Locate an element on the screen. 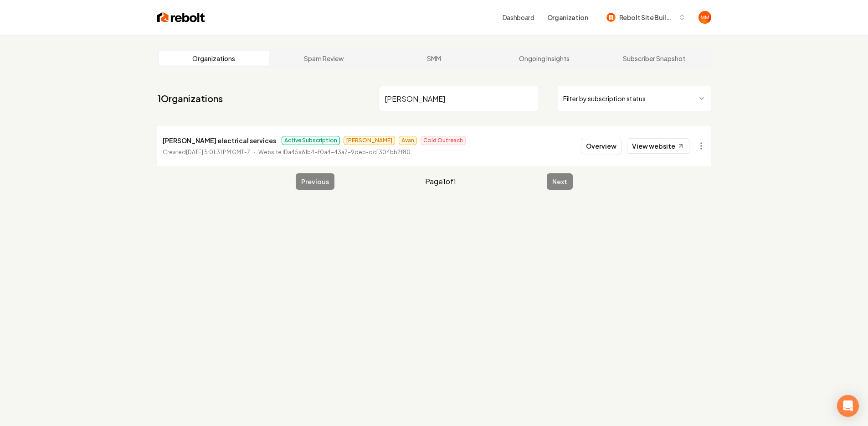 The height and width of the screenshot is (426, 868). a: 1Organizations is located at coordinates (190, 99).